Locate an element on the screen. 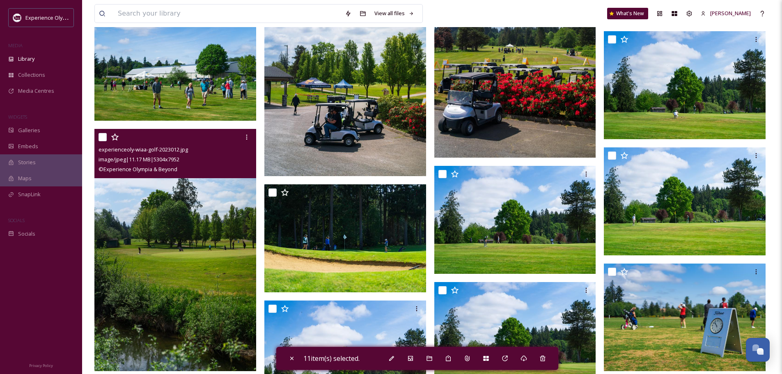 The height and width of the screenshot is (374, 782). input: Search your library is located at coordinates (227, 14).